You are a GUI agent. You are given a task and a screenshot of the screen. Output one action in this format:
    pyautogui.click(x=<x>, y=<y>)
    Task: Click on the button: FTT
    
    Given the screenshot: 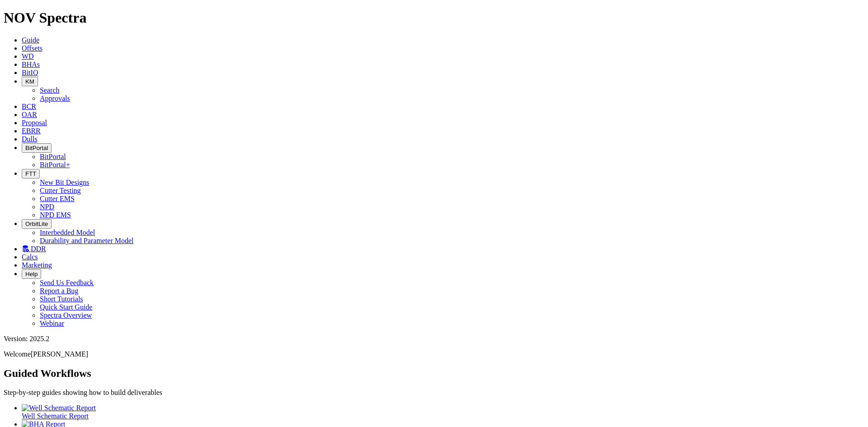 What is the action you would take?
    pyautogui.click(x=31, y=174)
    